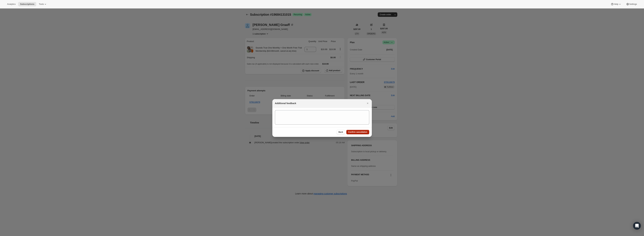  Describe the element at coordinates (41, 4) in the screenshot. I see `span: Tools` at that location.